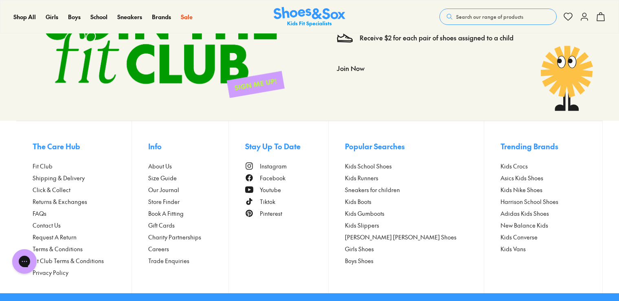 This screenshot has width=619, height=301. What do you see at coordinates (522, 190) in the screenshot?
I see `span: Kids Nike Shoes` at bounding box center [522, 190].